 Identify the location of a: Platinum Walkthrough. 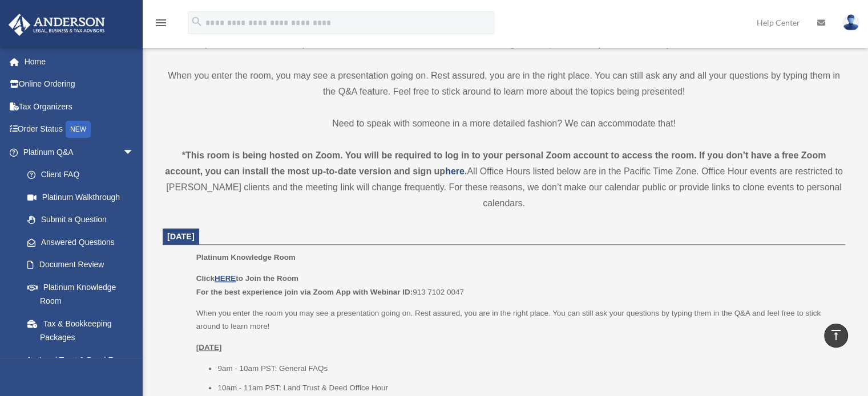
(83, 197).